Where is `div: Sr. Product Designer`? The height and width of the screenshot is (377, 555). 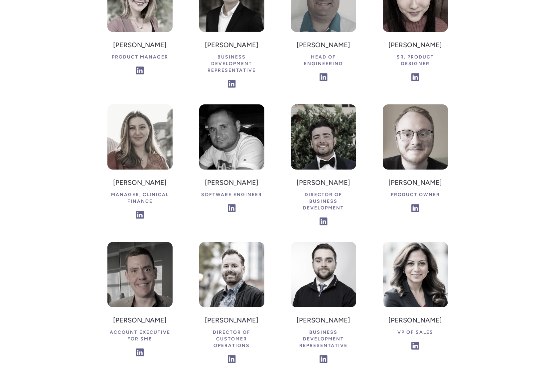
div: Sr. Product Designer is located at coordinates (415, 61).